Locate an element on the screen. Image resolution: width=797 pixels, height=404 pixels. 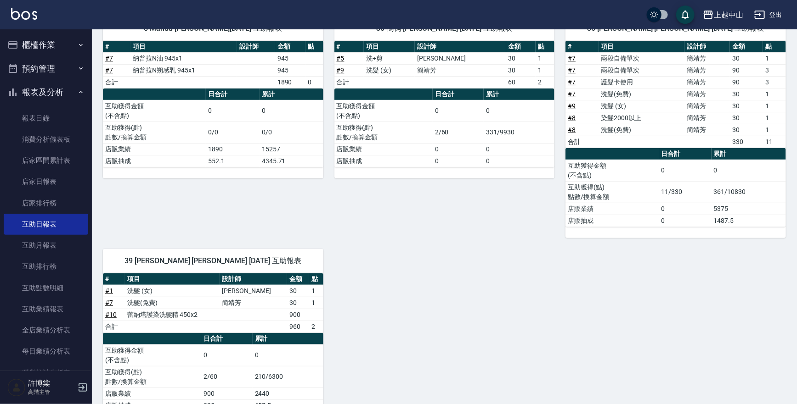
a: 互助業績報表 is located at coordinates (46, 309).